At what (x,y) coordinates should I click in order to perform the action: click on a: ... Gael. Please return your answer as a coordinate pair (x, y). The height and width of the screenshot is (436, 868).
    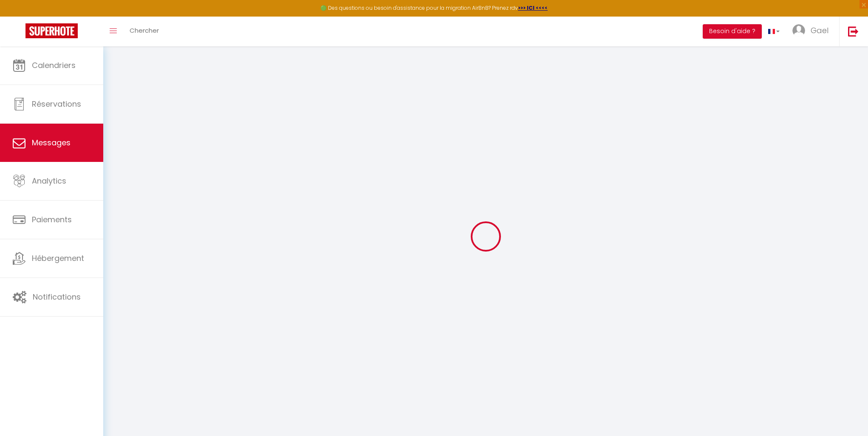
    Looking at the image, I should click on (813, 32).